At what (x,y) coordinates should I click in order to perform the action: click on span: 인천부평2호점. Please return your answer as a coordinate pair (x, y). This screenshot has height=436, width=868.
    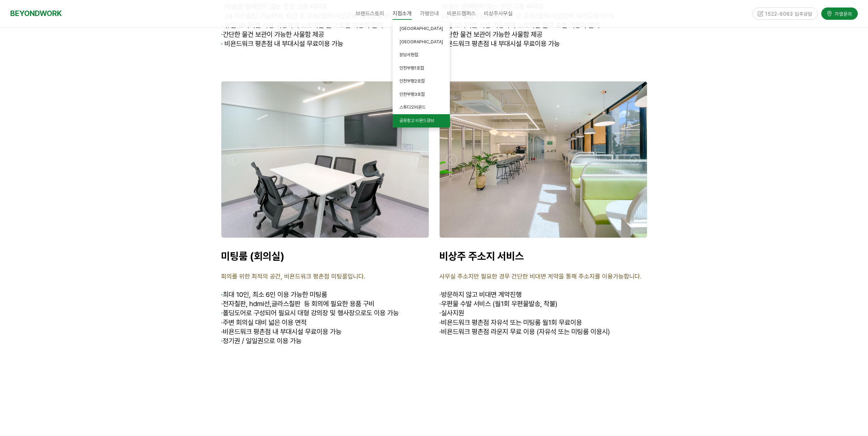
    Looking at the image, I should click on (412, 81).